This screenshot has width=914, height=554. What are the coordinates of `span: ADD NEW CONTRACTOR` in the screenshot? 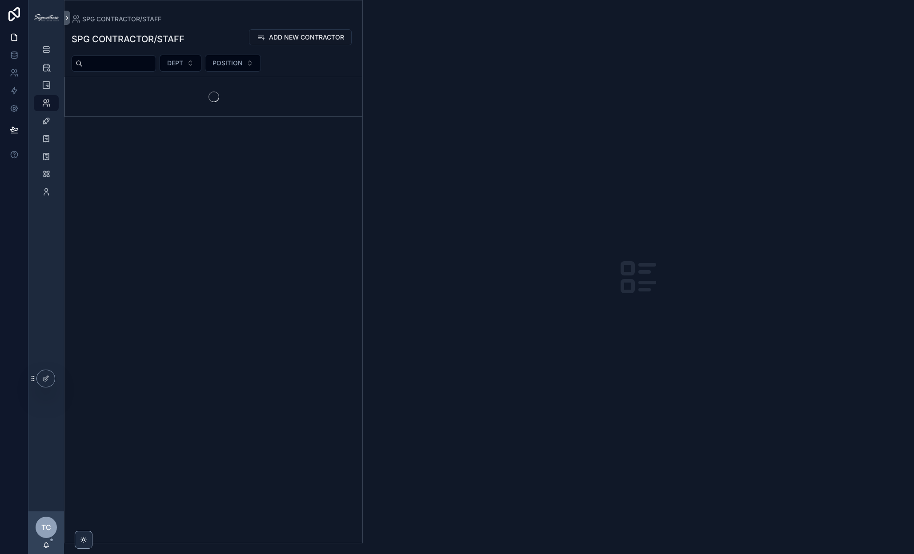 It's located at (306, 37).